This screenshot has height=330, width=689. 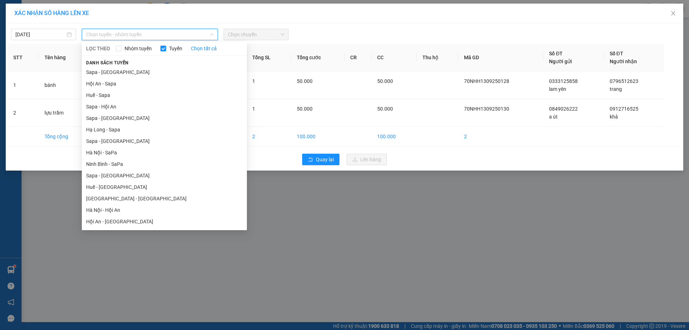 What do you see at coordinates (138, 48) in the screenshot?
I see `span: Nhóm tuyến` at bounding box center [138, 48].